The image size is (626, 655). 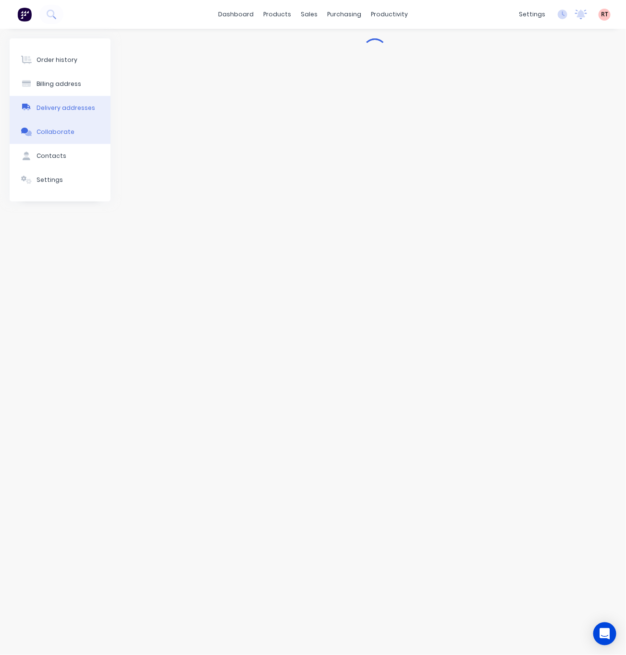 What do you see at coordinates (60, 132) in the screenshot?
I see `button: Collaborate` at bounding box center [60, 132].